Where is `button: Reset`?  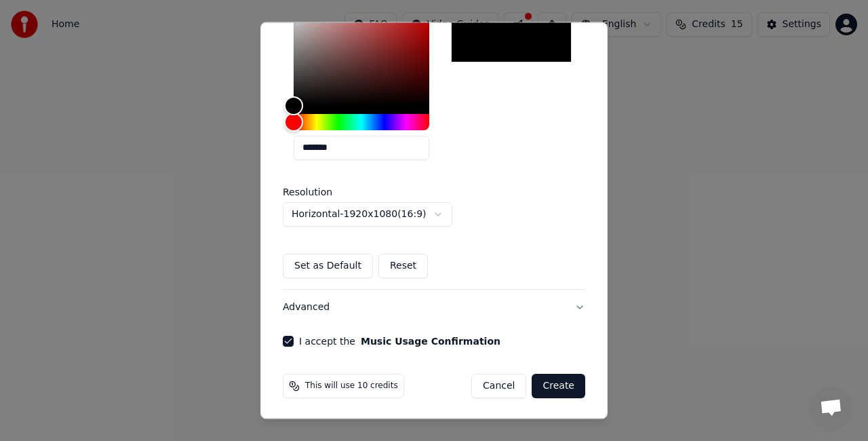 button: Reset is located at coordinates (402, 266).